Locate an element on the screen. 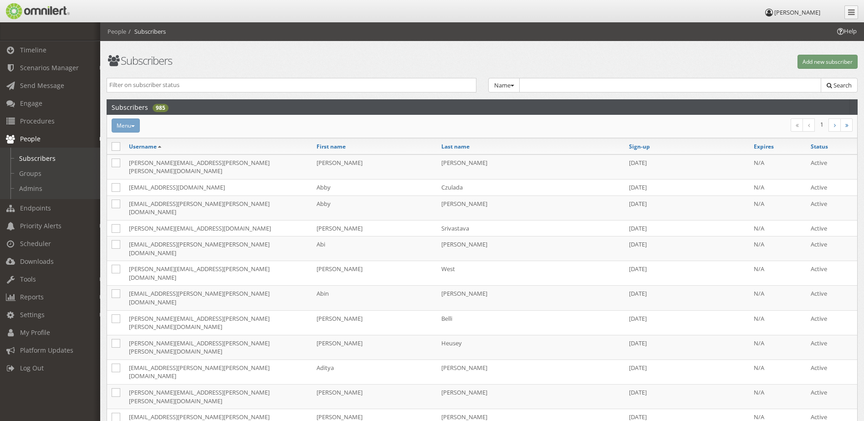  a: Sign-up is located at coordinates (639, 146).